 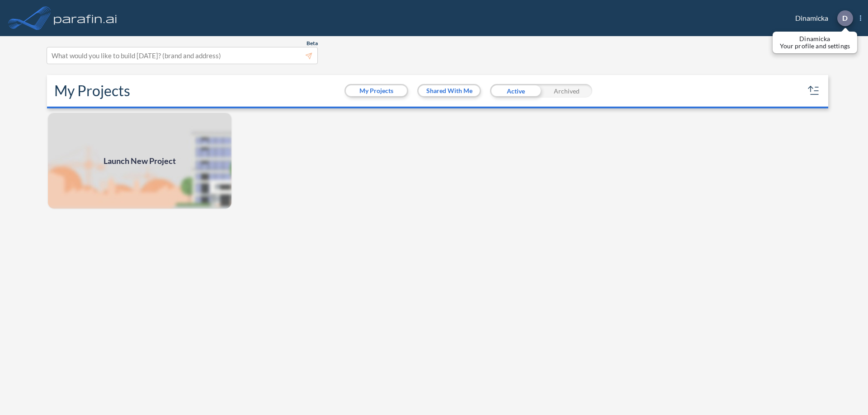 What do you see at coordinates (566, 91) in the screenshot?
I see `div: Archived` at bounding box center [566, 91].